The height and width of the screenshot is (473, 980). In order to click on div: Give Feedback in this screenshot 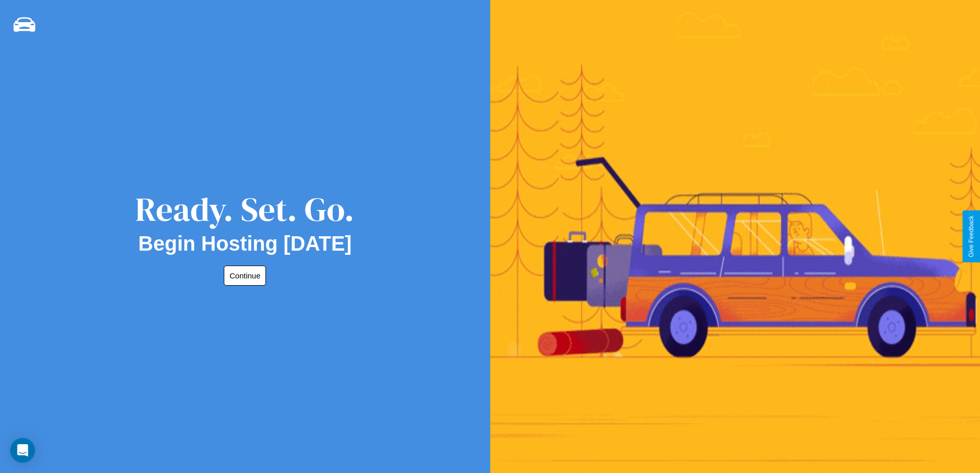, I will do `click(971, 236)`.